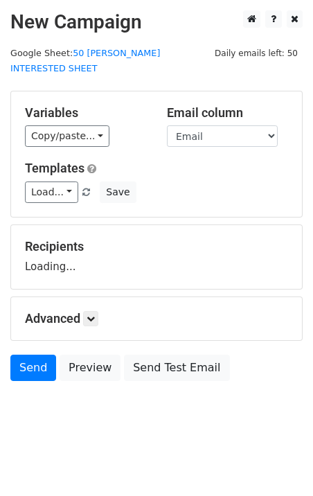 This screenshot has height=496, width=313. Describe the element at coordinates (256, 53) in the screenshot. I see `span: Daily emails left: 50` at that location.